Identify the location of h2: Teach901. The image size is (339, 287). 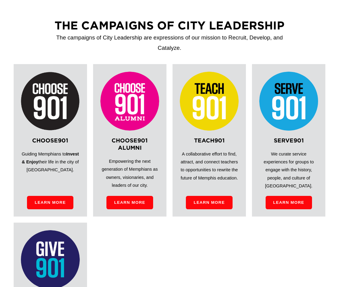
(209, 140).